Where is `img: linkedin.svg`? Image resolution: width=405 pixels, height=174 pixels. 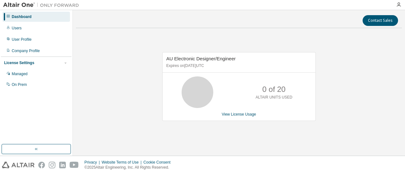 img: linkedin.svg is located at coordinates (62, 165).